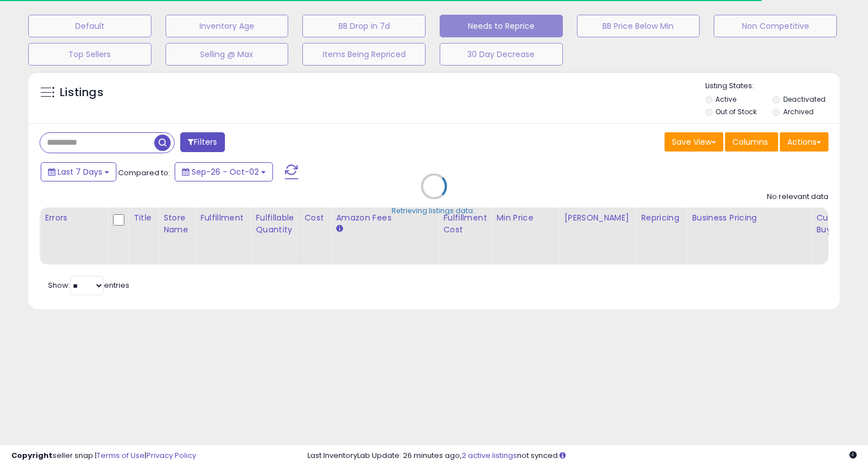  What do you see at coordinates (121, 455) in the screenshot?
I see `a: Terms of Use` at bounding box center [121, 455].